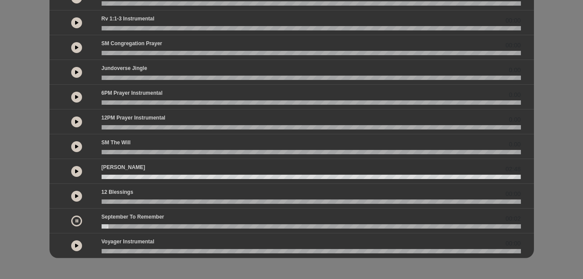  Describe the element at coordinates (132, 43) in the screenshot. I see `p: SM Congregation Prayer` at that location.